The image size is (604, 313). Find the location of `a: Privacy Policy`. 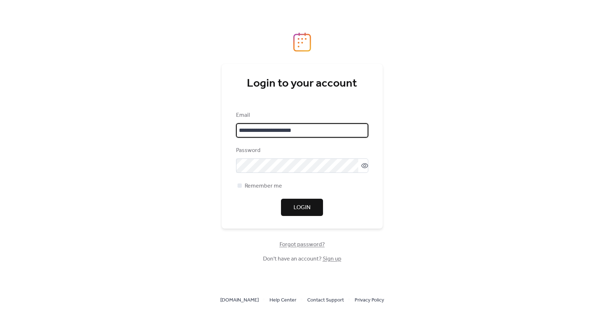

a: Privacy Policy is located at coordinates (369, 299).